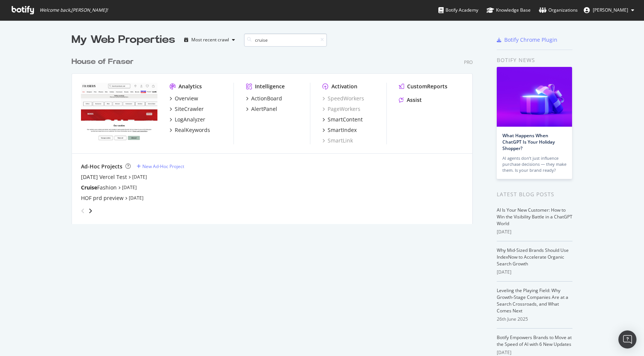 Image resolution: width=644 pixels, height=356 pixels. I want to click on div: Analytics, so click(190, 87).